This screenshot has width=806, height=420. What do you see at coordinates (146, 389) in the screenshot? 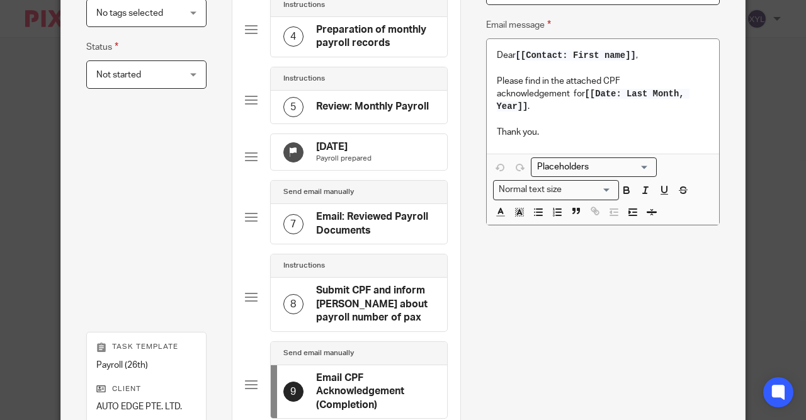
I see `p: Client` at bounding box center [146, 389].